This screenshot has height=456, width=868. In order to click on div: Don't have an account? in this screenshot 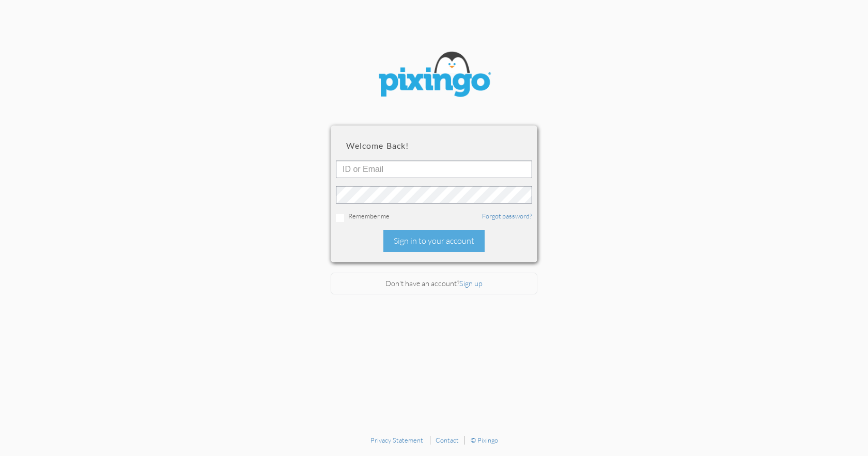, I will do `click(434, 284)`.